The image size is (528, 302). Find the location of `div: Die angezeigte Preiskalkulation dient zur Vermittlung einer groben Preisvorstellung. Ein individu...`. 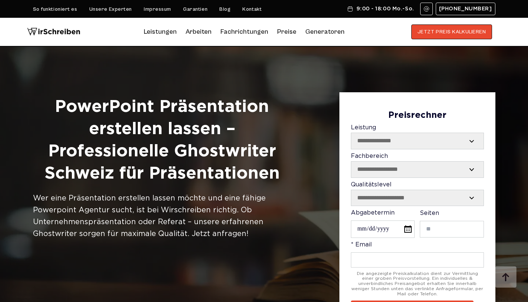

div: Die angezeigte Preiskalkulation dient zur Vermittlung einer groben Preisvorstellung. Ein individu... is located at coordinates (417, 284).